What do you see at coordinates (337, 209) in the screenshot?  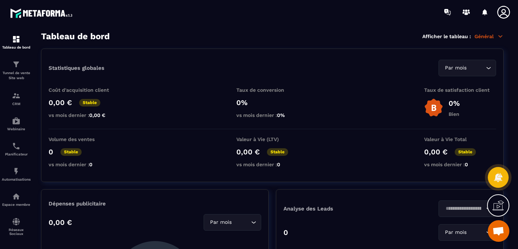 I see `p: Analyse des Leads` at bounding box center [337, 209].